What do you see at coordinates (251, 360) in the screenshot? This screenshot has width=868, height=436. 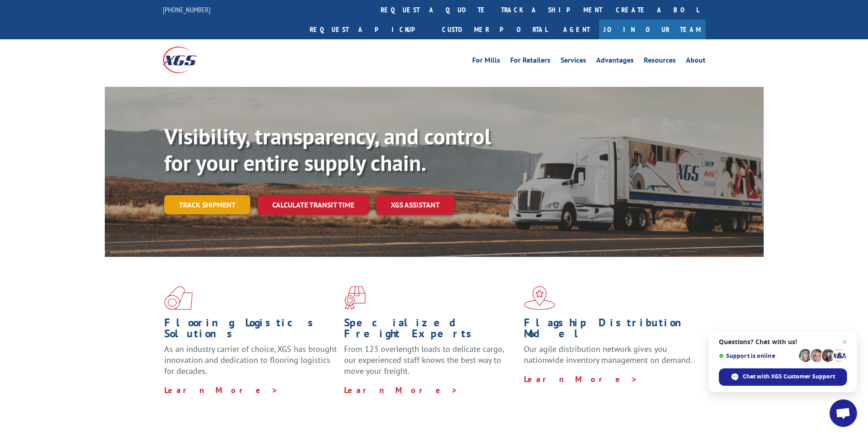 I see `span: As an industry carrier of choice, XGS has brought innovation and dedication to flooring logistics...` at bounding box center [251, 360].